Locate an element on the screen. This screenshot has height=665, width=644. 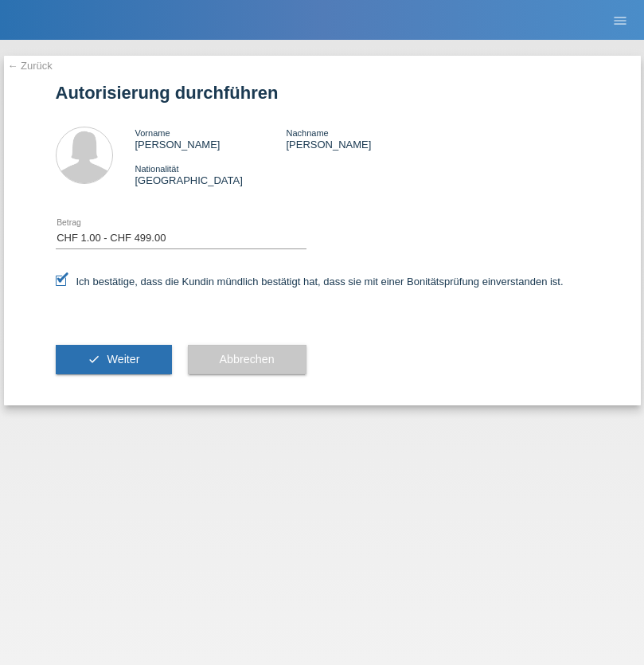
a: ← Zurück is located at coordinates (31, 66).